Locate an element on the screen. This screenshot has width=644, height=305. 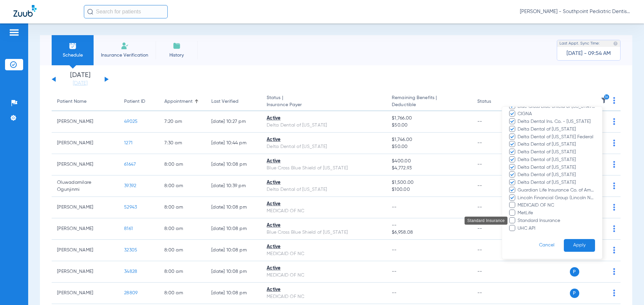
span: CIGNA is located at coordinates (557, 114).